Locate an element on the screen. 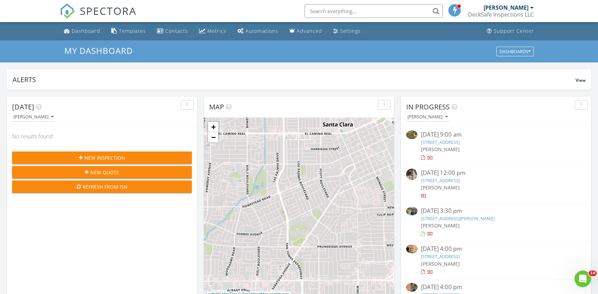 Image resolution: width=598 pixels, height=294 pixels. div: Advanced is located at coordinates (309, 31).